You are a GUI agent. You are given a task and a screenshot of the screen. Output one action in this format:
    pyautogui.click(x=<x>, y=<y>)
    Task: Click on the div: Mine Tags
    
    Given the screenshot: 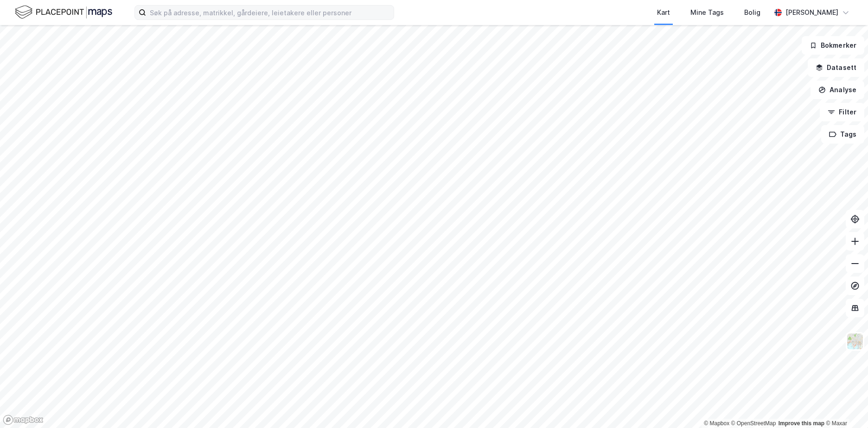 What is the action you would take?
    pyautogui.click(x=707, y=12)
    